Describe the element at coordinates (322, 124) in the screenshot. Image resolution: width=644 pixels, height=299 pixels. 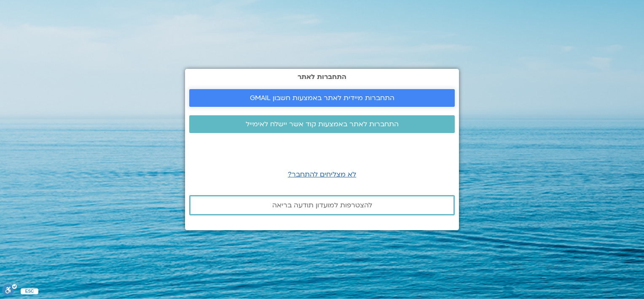
I see `a: התחברות לאתר באמצעות קוד אשר יישלח לאימייל` at that location.